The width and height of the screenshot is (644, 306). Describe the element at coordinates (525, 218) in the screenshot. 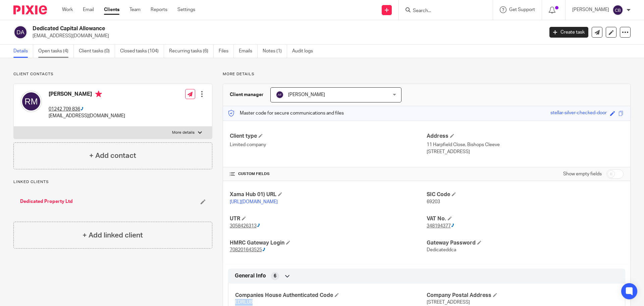

I see `h4: VAT No.` at that location.